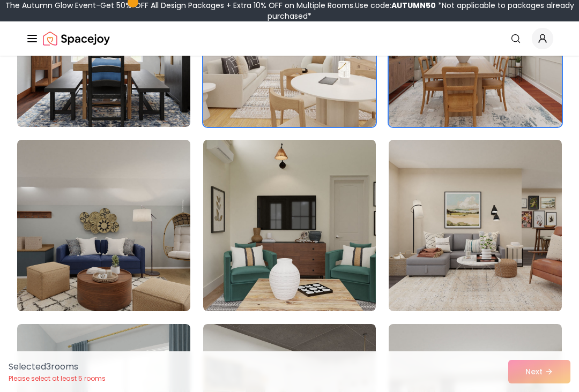  Describe the element at coordinates (76, 39) in the screenshot. I see `a: Spacejoy` at that location.